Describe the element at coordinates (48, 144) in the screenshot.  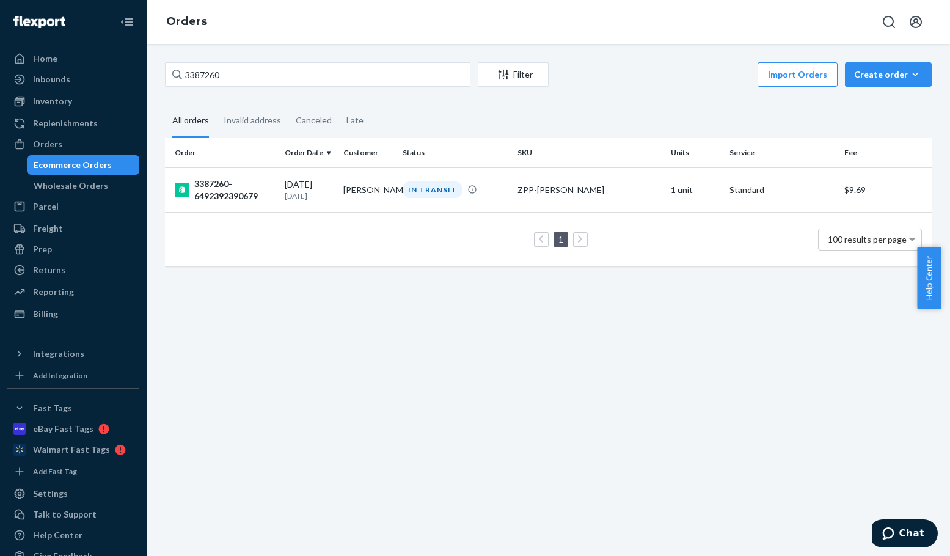
I see `div: Orders` at that location.